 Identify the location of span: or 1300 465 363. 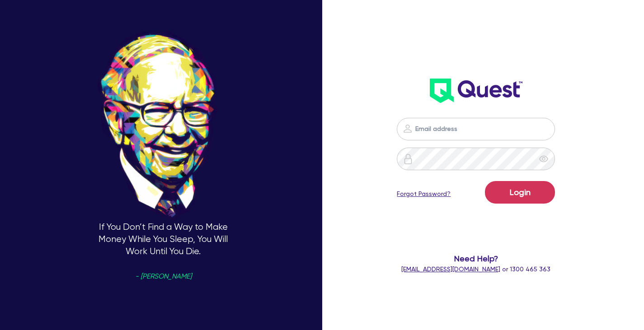
(476, 269).